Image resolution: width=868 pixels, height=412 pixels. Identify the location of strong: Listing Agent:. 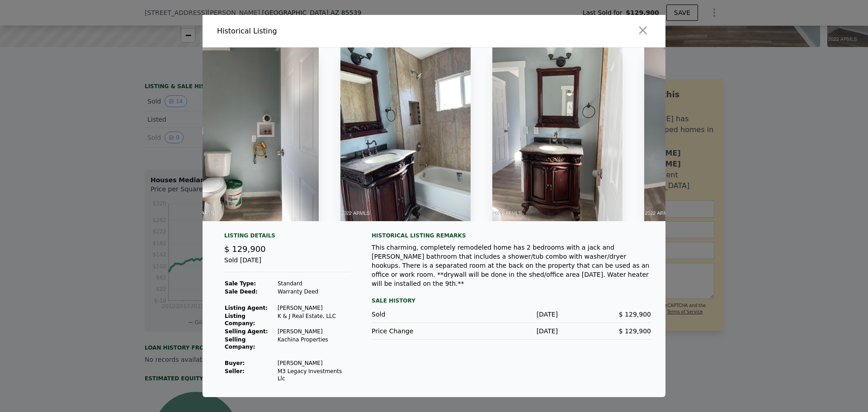
(246, 308).